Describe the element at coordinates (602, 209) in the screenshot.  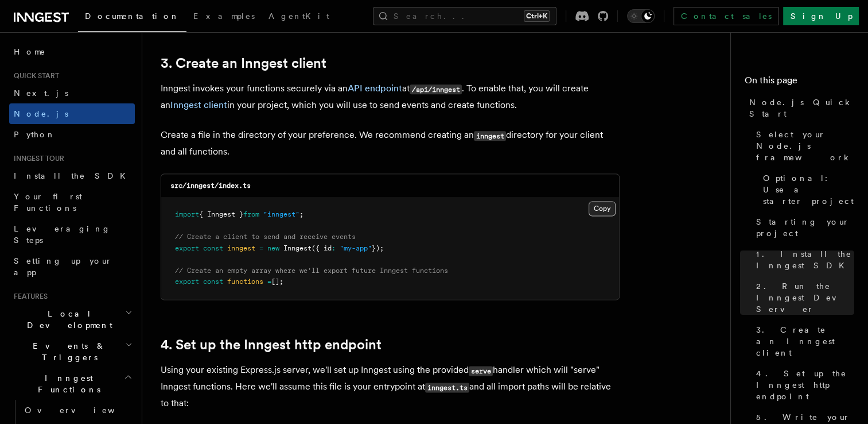
I see `button: Copy` at that location.